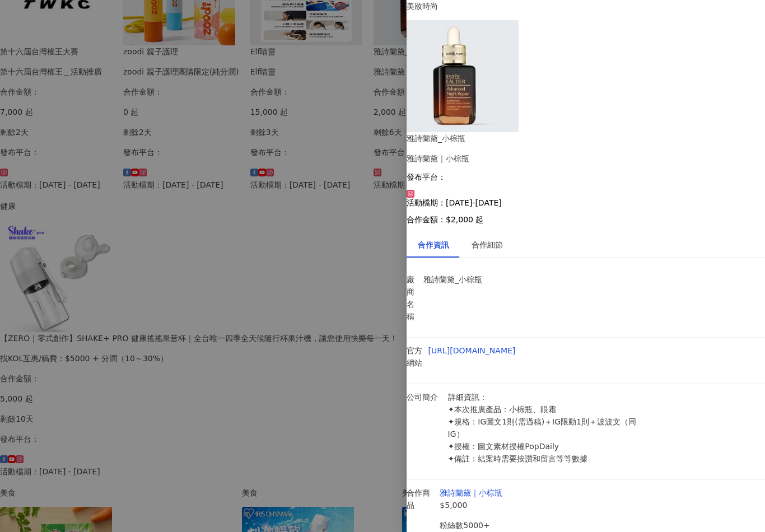 This screenshot has height=532, width=765. I want to click on p: 廠商名稱, so click(412, 298).